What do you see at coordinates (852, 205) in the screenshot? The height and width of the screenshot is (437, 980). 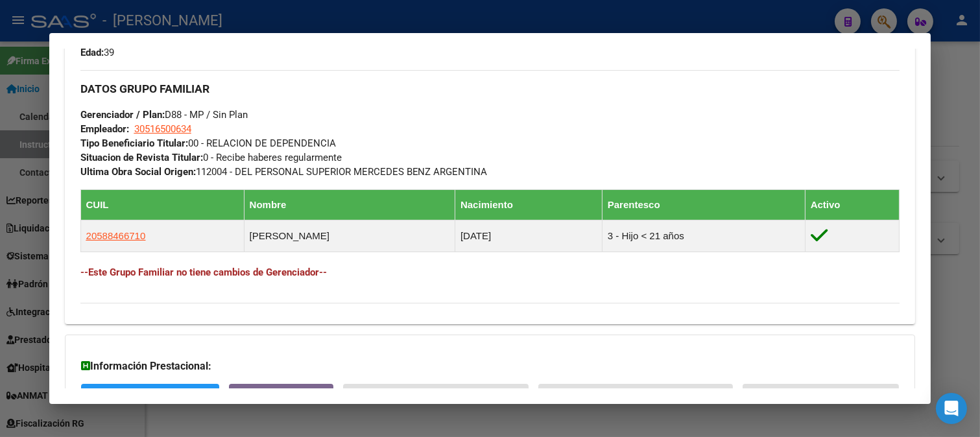 I see `th: Activo` at bounding box center [852, 205].